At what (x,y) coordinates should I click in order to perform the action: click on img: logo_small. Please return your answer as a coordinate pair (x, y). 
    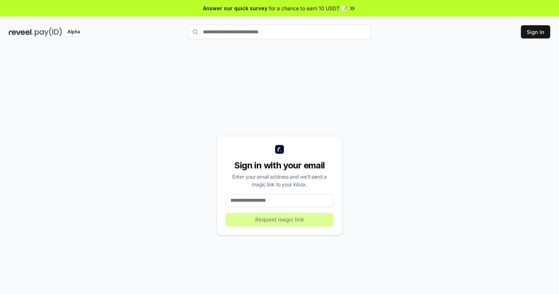
    Looking at the image, I should click on (280, 150).